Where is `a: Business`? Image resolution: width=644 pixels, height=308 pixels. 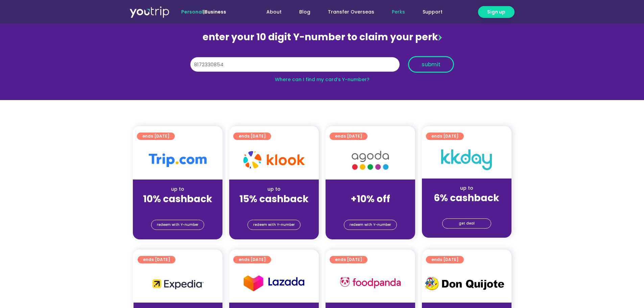
a: Business is located at coordinates (215, 12).